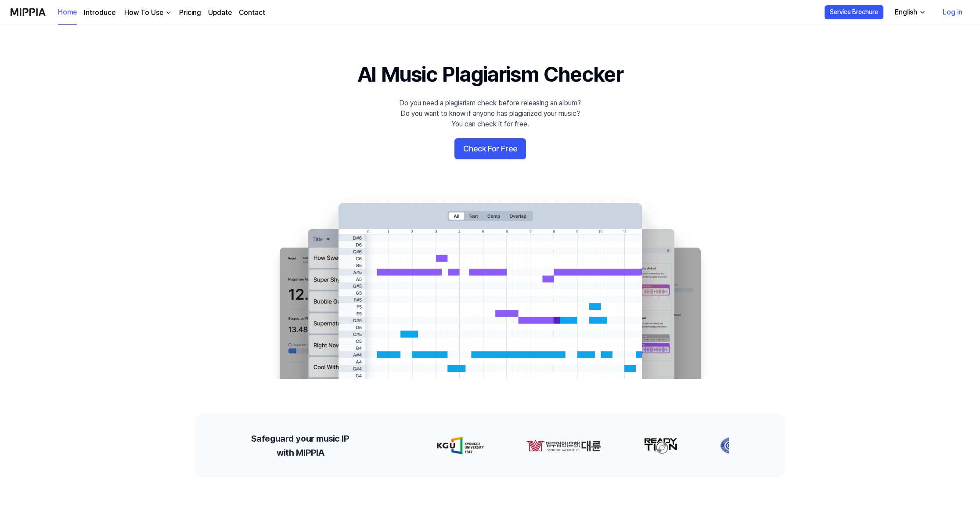 The image size is (980, 518). What do you see at coordinates (490, 74) in the screenshot?
I see `h1: AI Music Plagiarism Checker` at bounding box center [490, 74].